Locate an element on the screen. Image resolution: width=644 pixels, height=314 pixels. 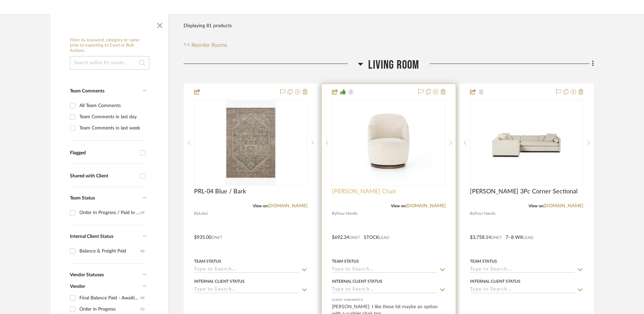
span: Team Comments is located at coordinates (87, 91).